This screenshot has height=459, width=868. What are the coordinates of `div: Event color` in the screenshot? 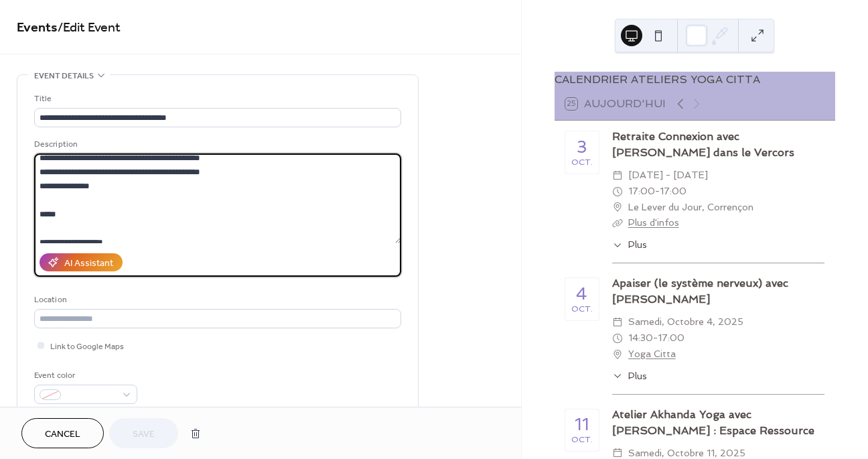 It's located at (85, 375).